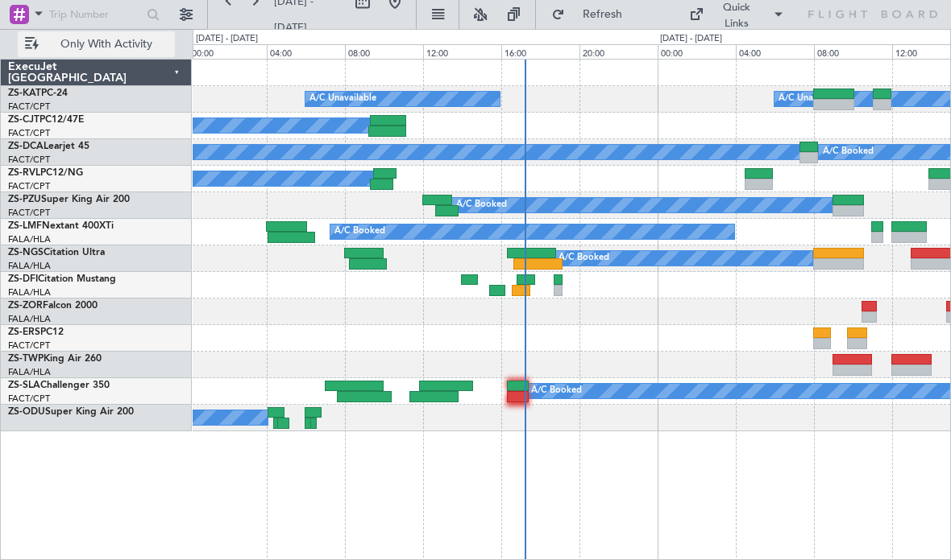 This screenshot has width=951, height=560. I want to click on span: ZS-DFI, so click(22, 279).